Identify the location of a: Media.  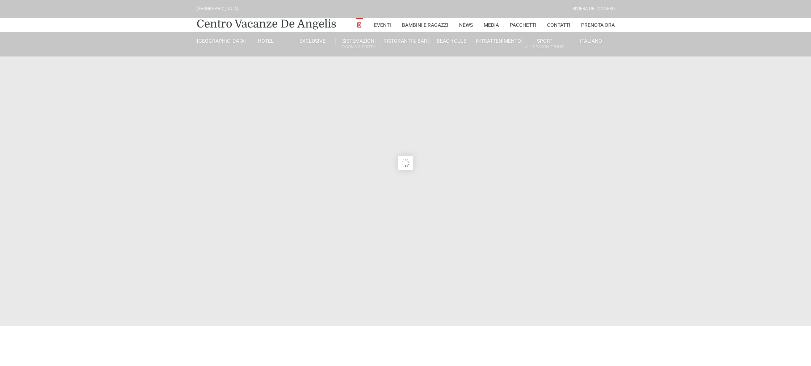
(492, 25).